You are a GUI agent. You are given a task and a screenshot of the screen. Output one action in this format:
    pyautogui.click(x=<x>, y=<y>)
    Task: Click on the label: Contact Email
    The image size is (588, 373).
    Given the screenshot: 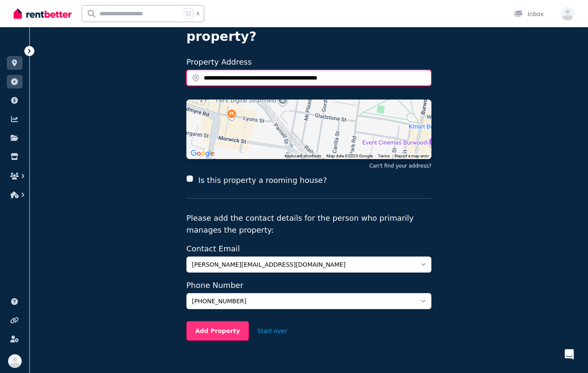 What is the action you would take?
    pyautogui.click(x=309, y=249)
    